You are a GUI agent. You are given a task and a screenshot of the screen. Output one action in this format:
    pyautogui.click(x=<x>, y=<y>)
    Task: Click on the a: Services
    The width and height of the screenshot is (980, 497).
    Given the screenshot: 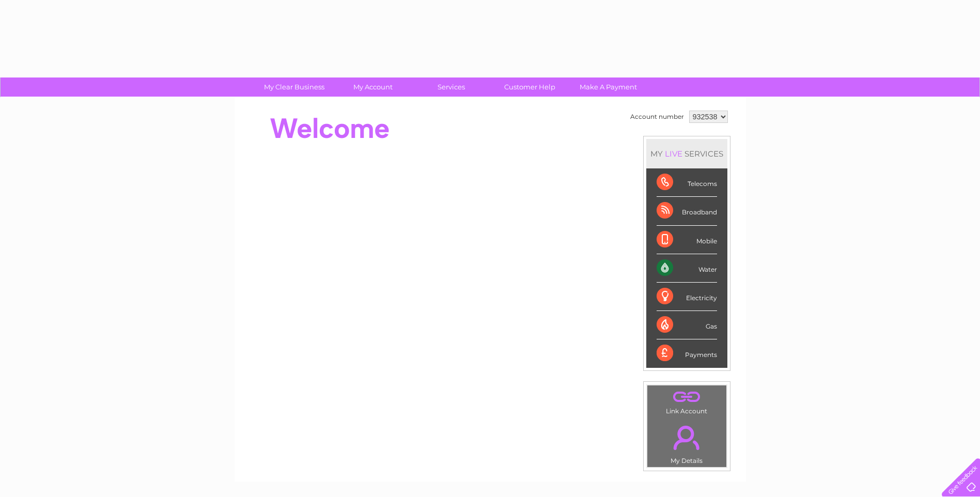 What is the action you would take?
    pyautogui.click(x=451, y=87)
    